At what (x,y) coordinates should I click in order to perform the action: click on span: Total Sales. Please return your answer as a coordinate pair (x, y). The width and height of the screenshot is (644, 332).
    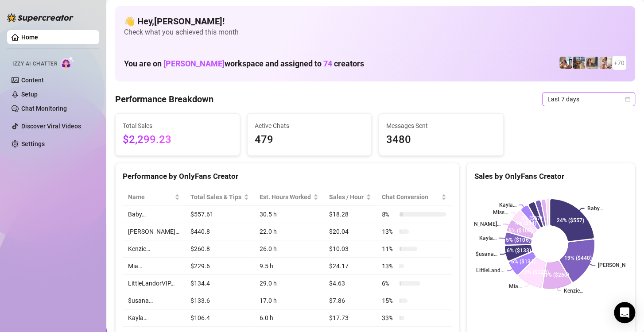
    Looking at the image, I should click on (178, 126).